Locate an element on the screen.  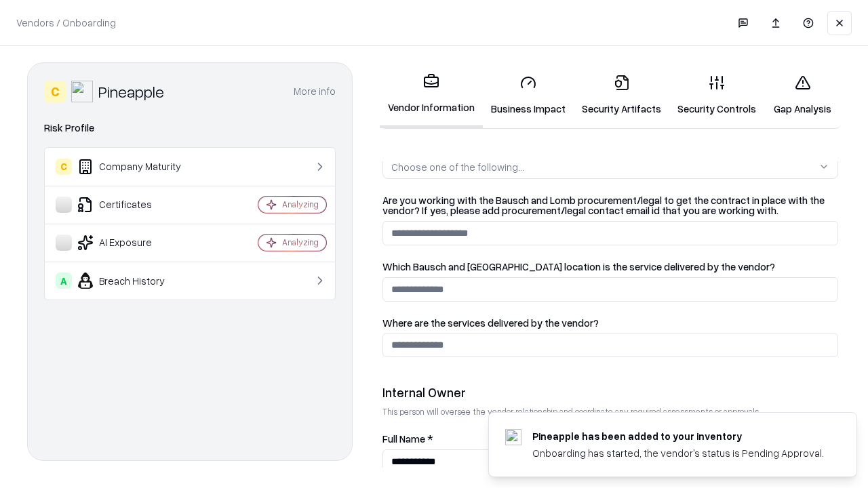
label: Full Name * is located at coordinates (610, 439).